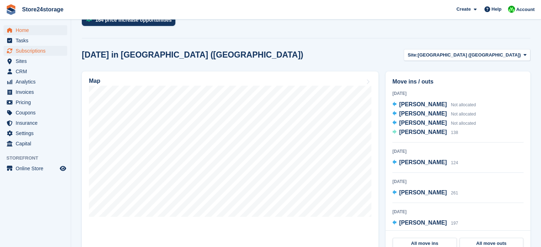 The image size is (541, 247). Describe the element at coordinates (37, 51) in the screenshot. I see `span: Subscriptions` at that location.